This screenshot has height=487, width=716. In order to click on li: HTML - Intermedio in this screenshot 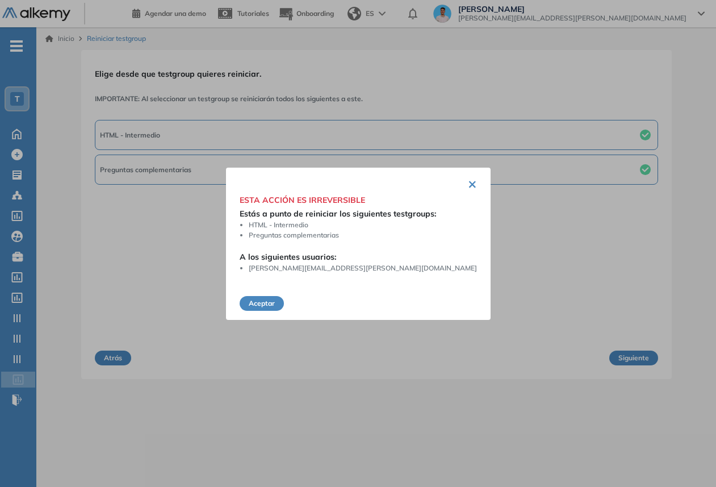, I will do `click(363, 225)`.